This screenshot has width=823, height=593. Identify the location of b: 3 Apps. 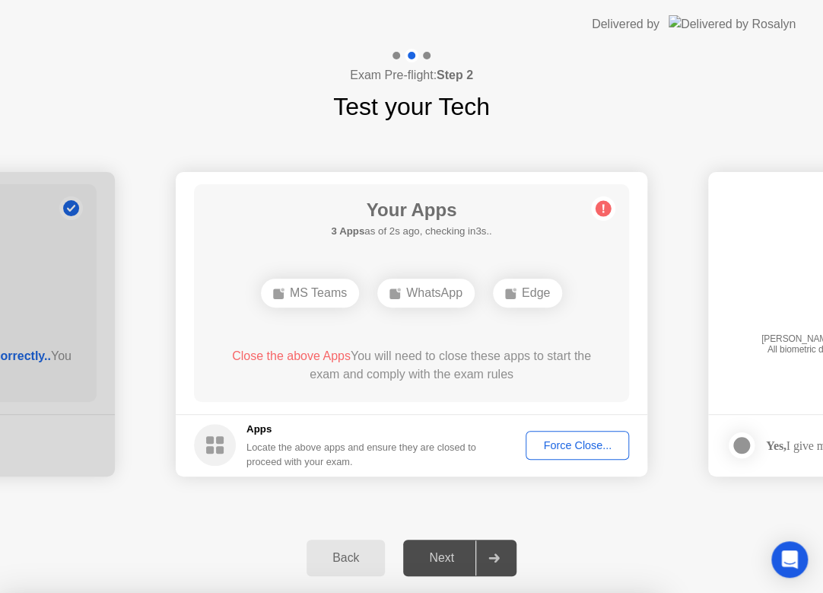
(348, 231).